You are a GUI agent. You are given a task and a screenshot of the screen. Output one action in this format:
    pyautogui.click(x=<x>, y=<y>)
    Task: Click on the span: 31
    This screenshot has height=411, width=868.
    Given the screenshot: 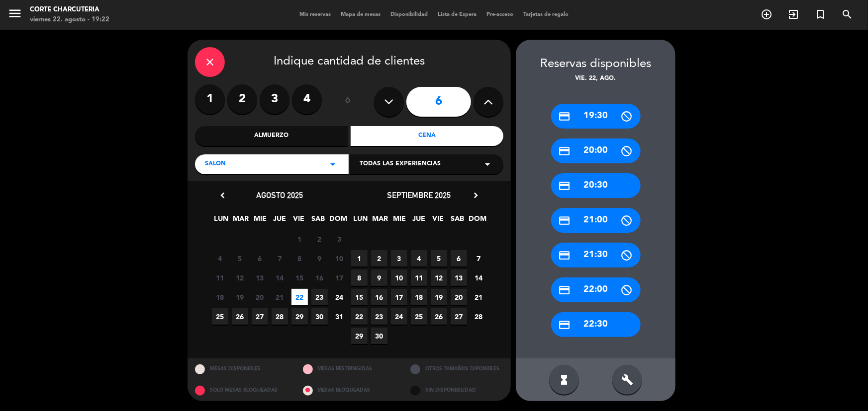 What is the action you would take?
    pyautogui.click(x=339, y=316)
    